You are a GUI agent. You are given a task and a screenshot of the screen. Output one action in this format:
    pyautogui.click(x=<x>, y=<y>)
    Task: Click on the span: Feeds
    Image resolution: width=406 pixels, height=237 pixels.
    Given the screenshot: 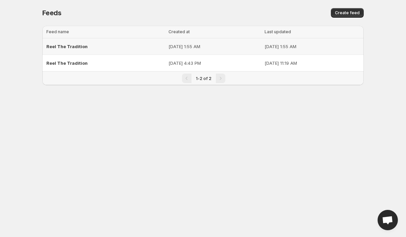 What is the action you would take?
    pyautogui.click(x=52, y=13)
    